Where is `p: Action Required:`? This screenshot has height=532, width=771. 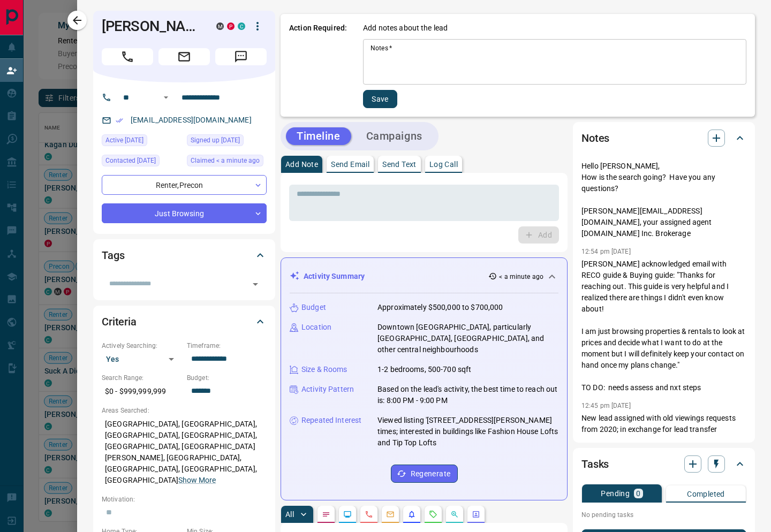 p: Action Required: is located at coordinates (318, 65).